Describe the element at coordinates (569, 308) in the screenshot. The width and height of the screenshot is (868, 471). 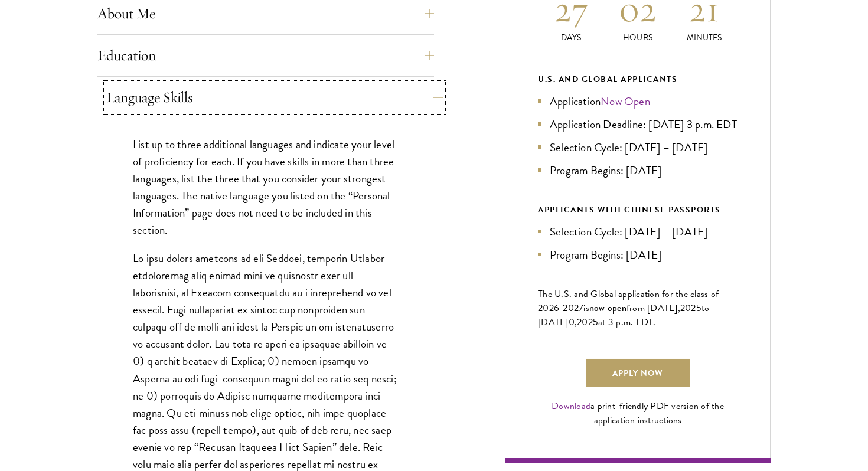
I see `span: -202` at that location.